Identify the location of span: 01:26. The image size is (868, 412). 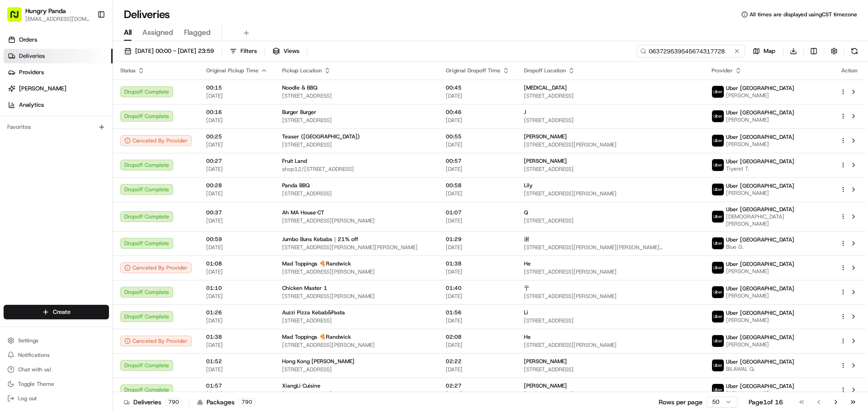
(237, 312).